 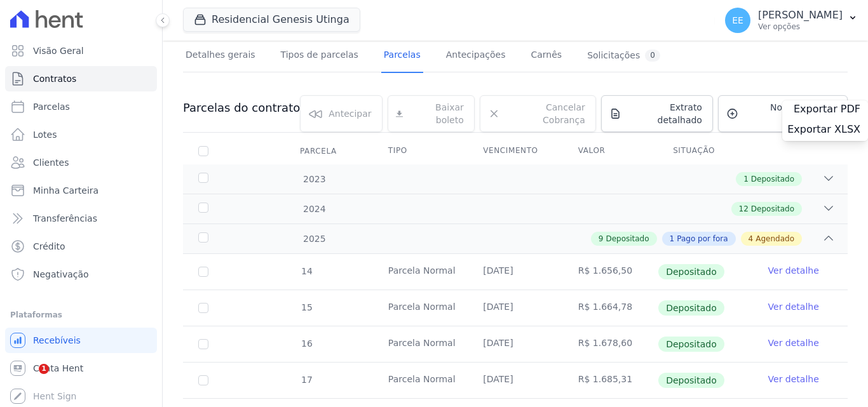 I want to click on span: 4, so click(x=751, y=239).